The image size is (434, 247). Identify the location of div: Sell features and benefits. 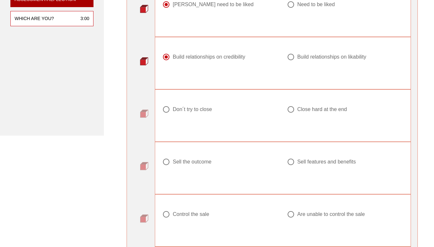
(326, 162).